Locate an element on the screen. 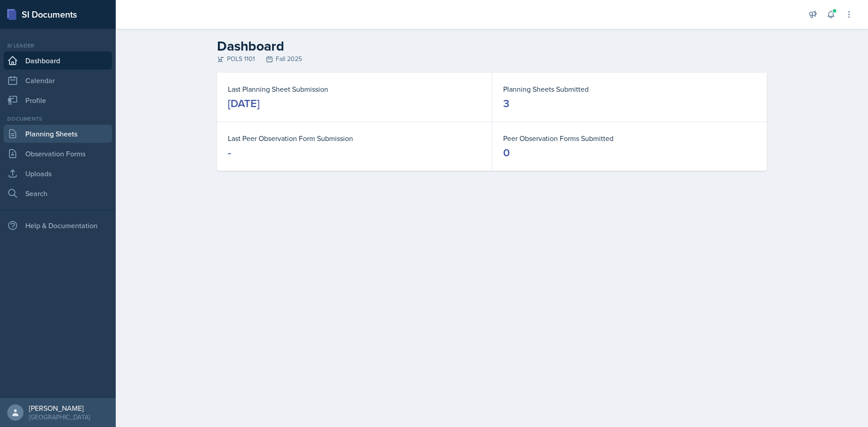 The height and width of the screenshot is (427, 868). a: Planning Sheets is located at coordinates (58, 134).